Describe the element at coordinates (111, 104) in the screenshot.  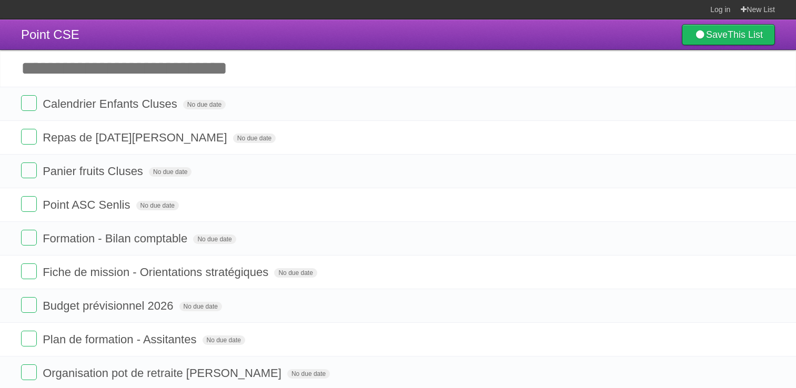
I see `span: Calendrier Enfants Cluses` at that location.